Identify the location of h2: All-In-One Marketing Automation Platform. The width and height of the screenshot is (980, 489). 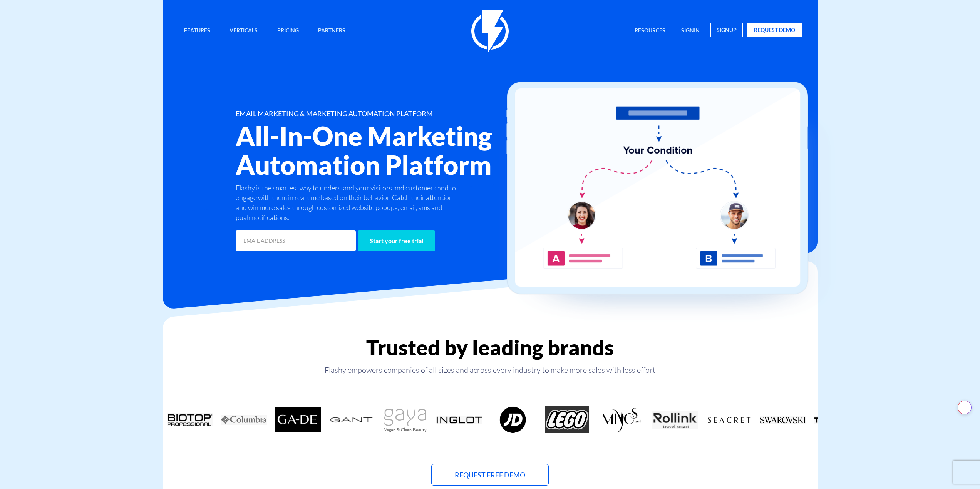
(386, 150).